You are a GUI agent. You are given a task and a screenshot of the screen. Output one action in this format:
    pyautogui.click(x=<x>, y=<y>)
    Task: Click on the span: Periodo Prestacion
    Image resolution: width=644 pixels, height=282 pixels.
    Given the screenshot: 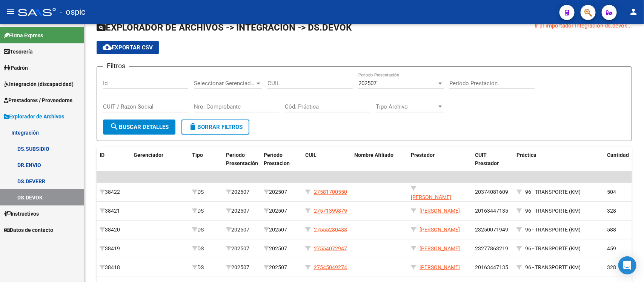 What is the action you would take?
    pyautogui.click(x=276, y=159)
    